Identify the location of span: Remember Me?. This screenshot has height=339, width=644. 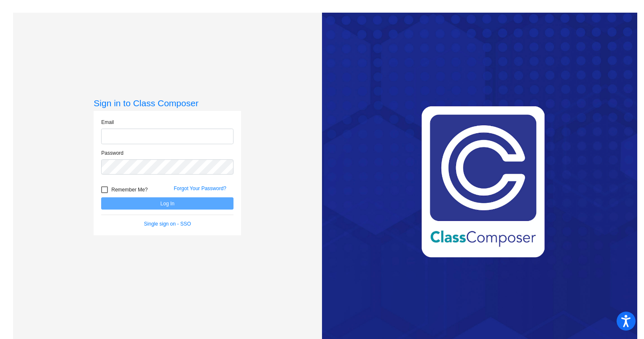
(129, 189).